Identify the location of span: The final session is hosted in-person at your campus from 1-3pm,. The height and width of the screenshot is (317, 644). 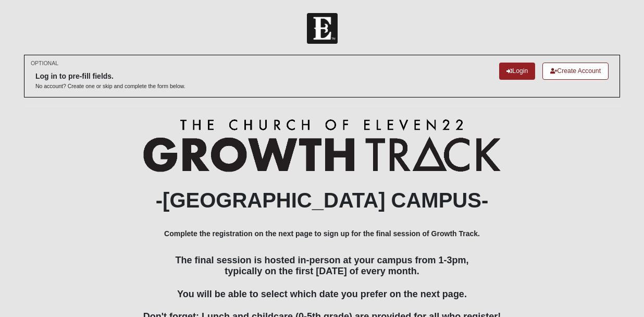
(321, 260).